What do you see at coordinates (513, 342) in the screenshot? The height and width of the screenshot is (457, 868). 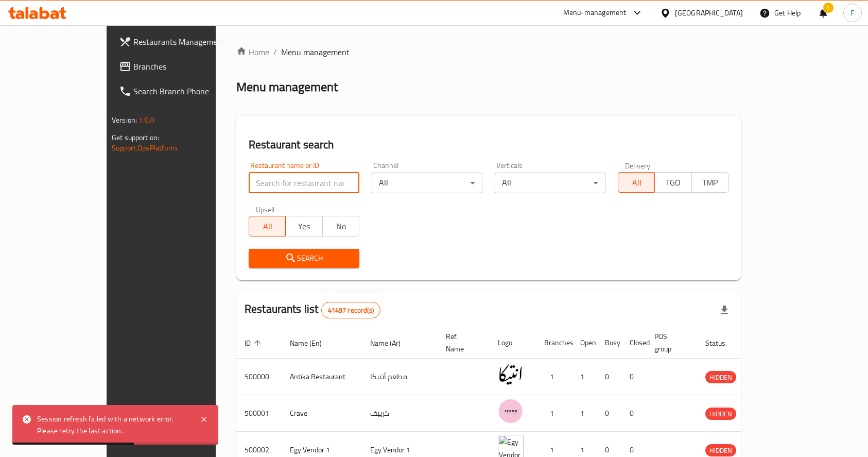 I see `th: Logo` at bounding box center [513, 342].